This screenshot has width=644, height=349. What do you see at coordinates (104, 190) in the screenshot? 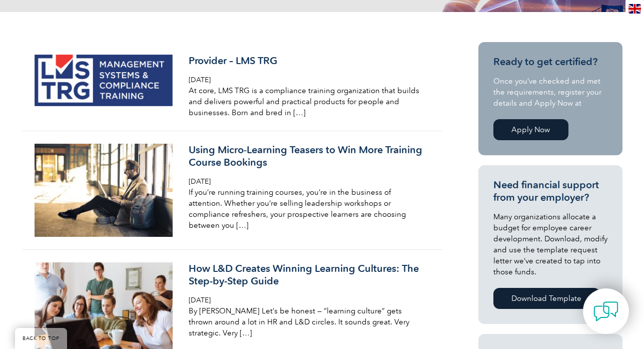
I see `img: pexels-olly-838413-300x202.jpg` at bounding box center [104, 190].